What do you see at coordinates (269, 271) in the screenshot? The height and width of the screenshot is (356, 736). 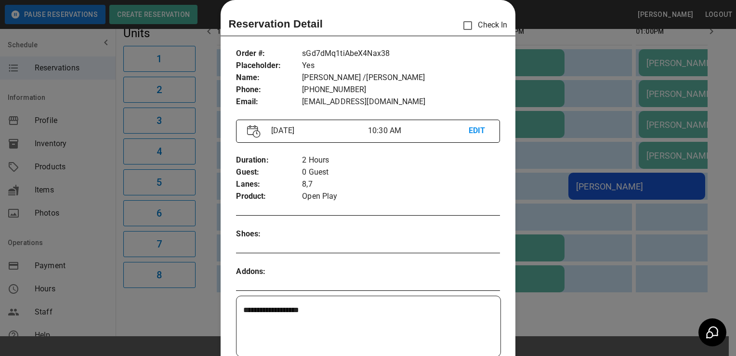 I see `p: Addons :` at bounding box center [269, 271].